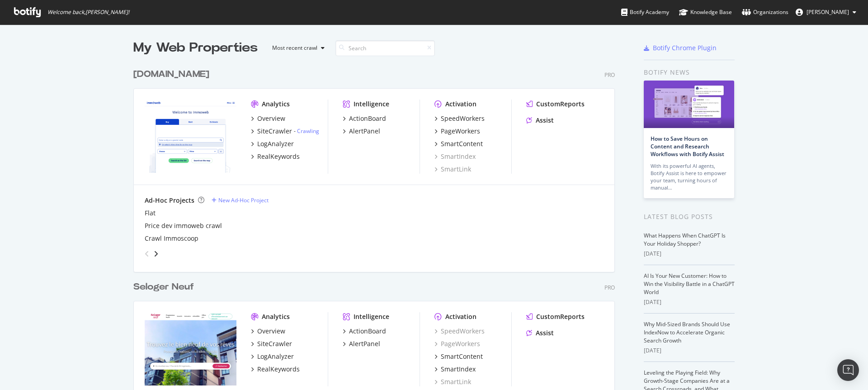 This screenshot has width=868, height=390. What do you see at coordinates (385, 48) in the screenshot?
I see `input: Search` at bounding box center [385, 48].